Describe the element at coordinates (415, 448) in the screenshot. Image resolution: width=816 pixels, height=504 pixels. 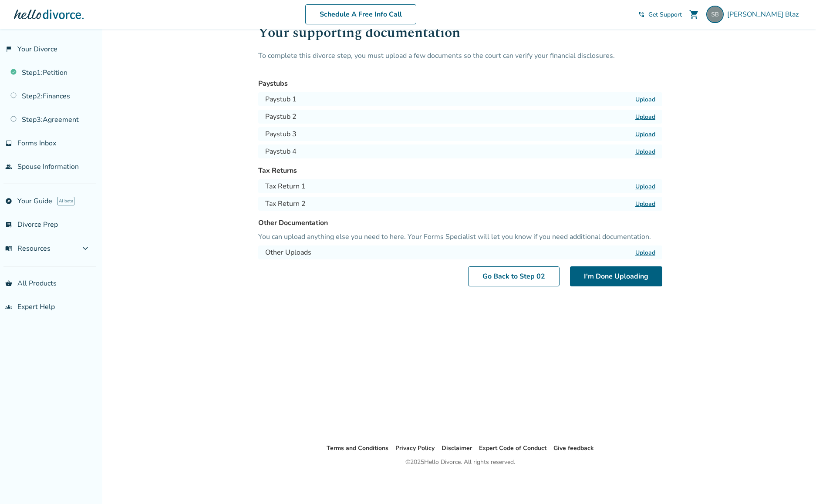
I see `a: Privacy Policy` at that location.